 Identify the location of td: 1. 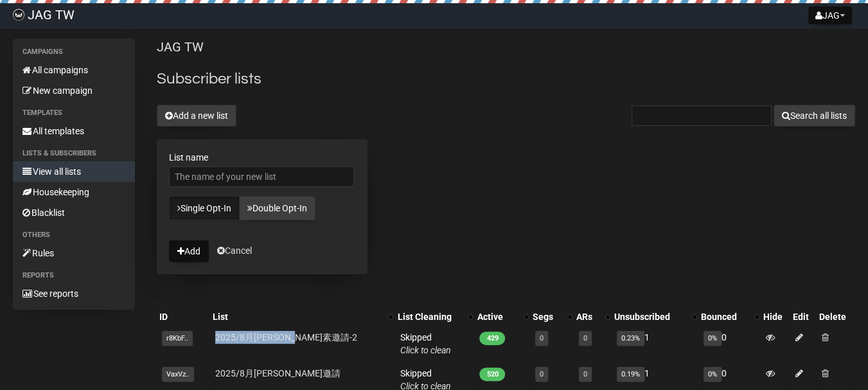
(655, 344).